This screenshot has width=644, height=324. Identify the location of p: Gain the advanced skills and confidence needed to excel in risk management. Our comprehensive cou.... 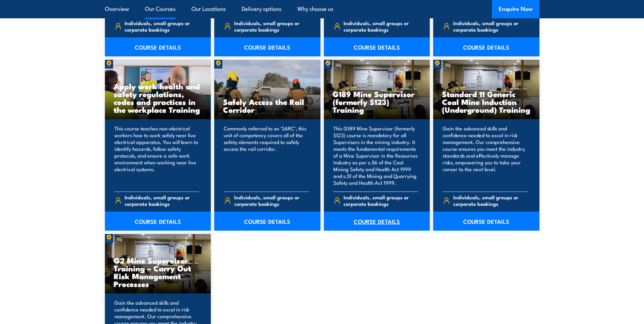
(485, 156).